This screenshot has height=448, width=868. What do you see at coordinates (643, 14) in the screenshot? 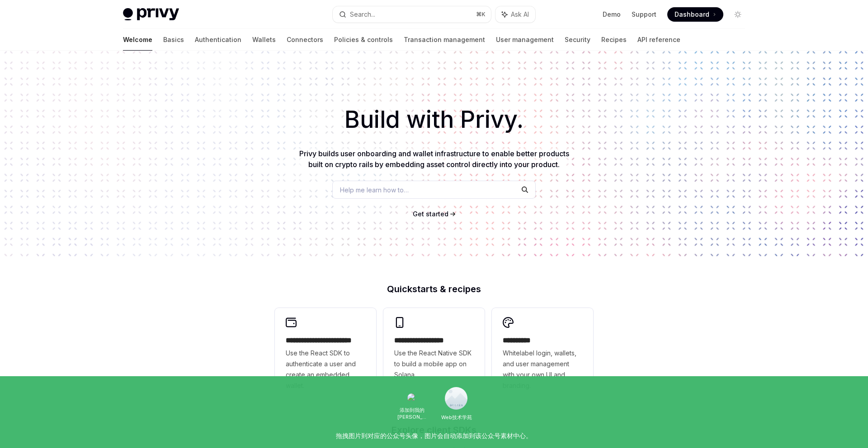
I see `a: Support` at bounding box center [643, 14].